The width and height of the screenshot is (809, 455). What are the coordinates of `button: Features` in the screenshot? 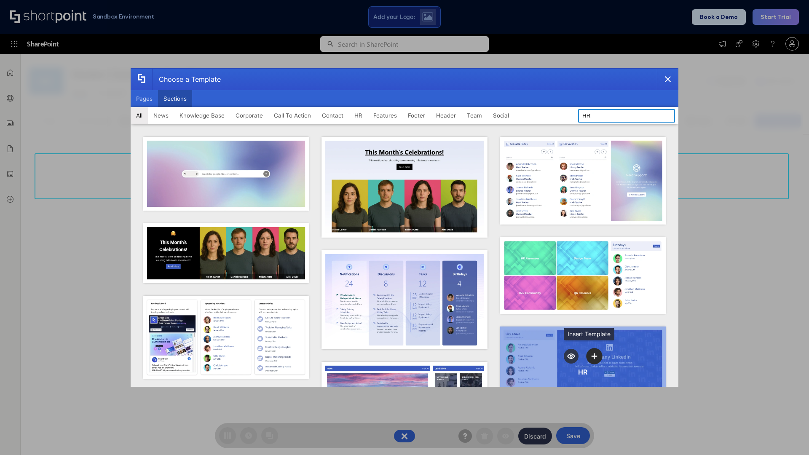 It's located at (385, 116).